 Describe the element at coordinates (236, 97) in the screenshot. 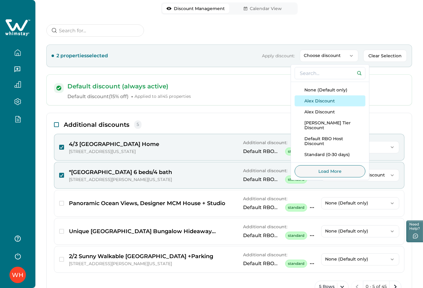

I see `p: Default discount ( 15% off )` at that location.